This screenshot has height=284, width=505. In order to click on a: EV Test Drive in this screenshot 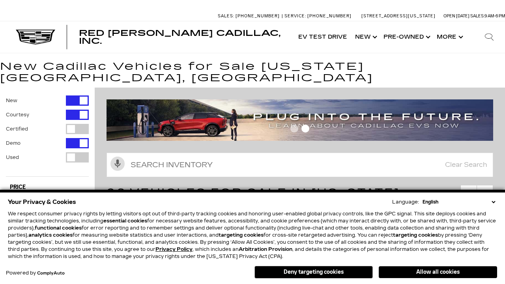, I will do `click(323, 37)`.